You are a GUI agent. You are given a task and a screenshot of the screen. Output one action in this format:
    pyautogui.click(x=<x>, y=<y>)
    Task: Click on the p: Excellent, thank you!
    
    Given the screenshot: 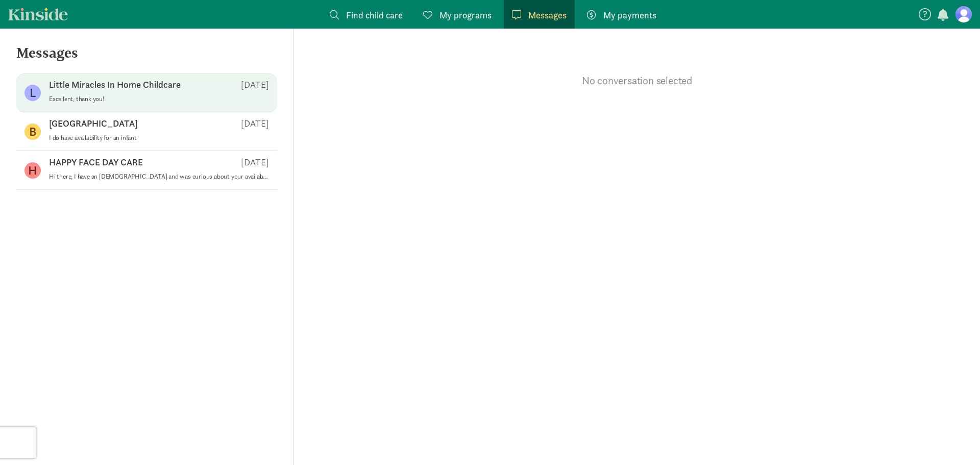 What is the action you would take?
    pyautogui.click(x=158, y=99)
    